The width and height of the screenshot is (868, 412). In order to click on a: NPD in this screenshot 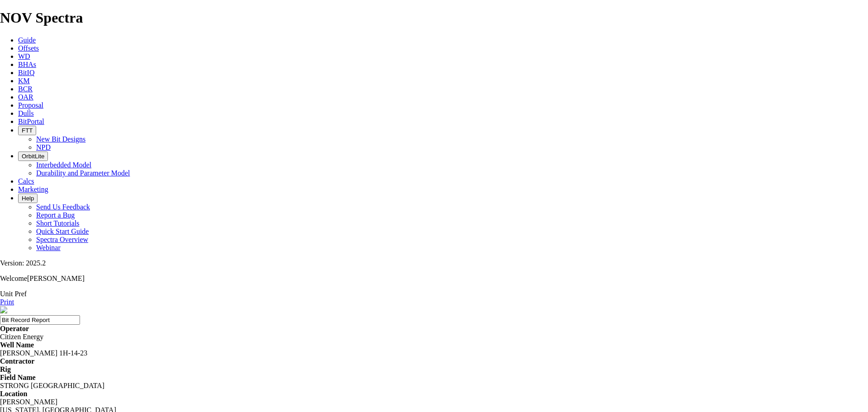, I will do `click(44, 147)`.